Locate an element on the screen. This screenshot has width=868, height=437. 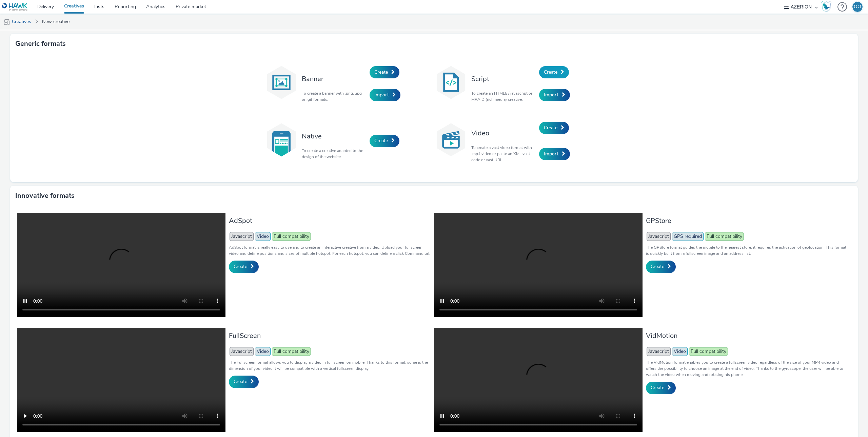
h3: FullScreen is located at coordinates (330, 336).